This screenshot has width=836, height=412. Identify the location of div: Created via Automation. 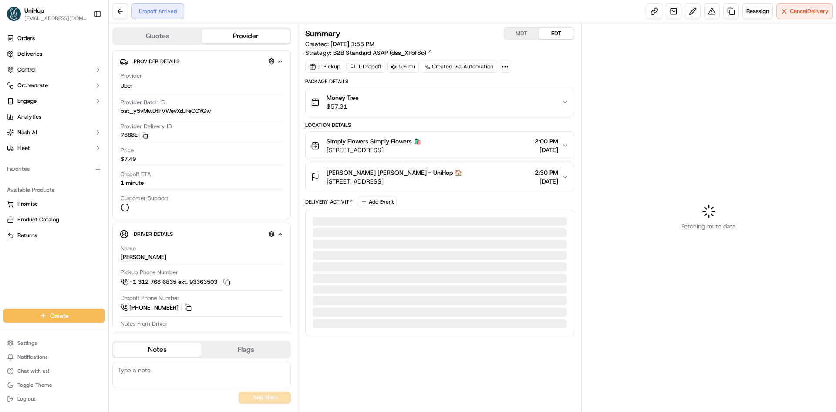
(459, 67).